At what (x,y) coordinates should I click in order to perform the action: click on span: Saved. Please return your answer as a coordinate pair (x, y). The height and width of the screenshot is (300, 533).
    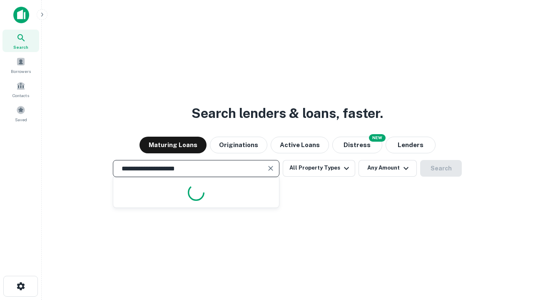
    Looking at the image, I should click on (21, 119).